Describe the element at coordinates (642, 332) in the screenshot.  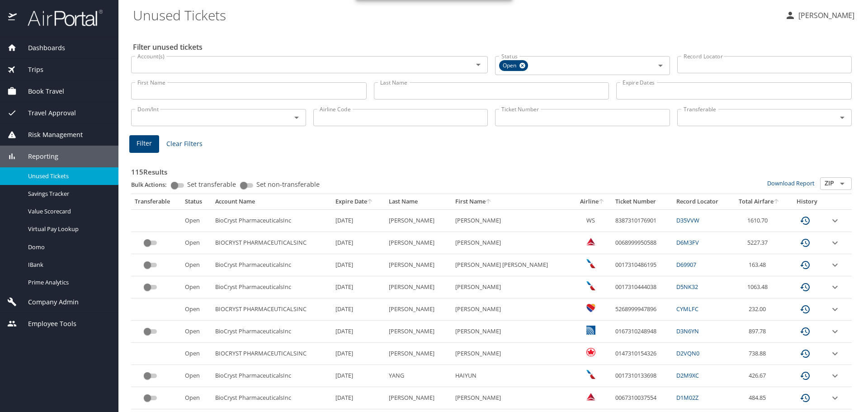
I see `td: 0167310248948` at that location.